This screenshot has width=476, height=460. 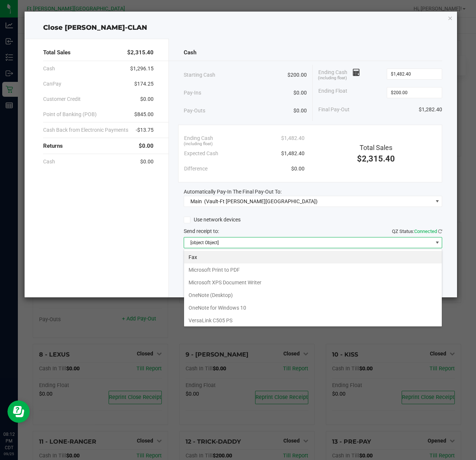 I want to click on span: -$13.75, so click(x=145, y=130).